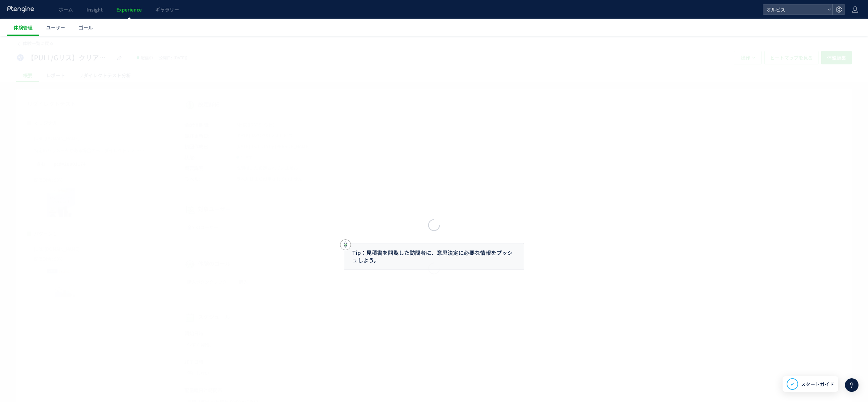 The image size is (868, 402). I want to click on span: オルビス, so click(794, 9).